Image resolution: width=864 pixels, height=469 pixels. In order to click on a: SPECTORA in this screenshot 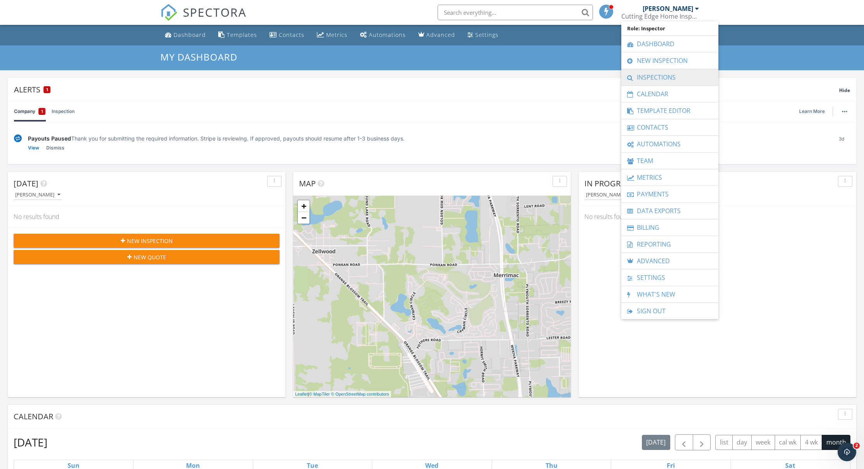, I will do `click(203, 19)`.